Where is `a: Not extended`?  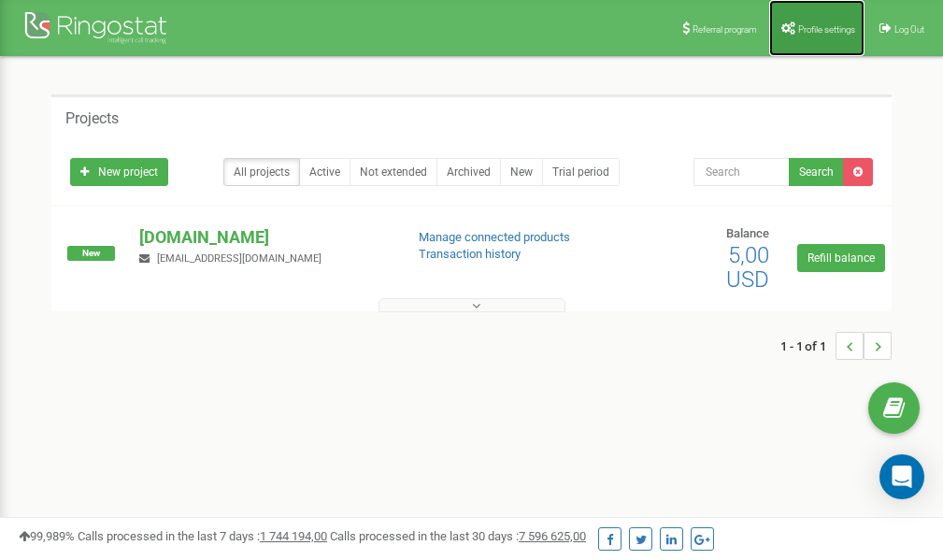 a: Not extended is located at coordinates (394, 172).